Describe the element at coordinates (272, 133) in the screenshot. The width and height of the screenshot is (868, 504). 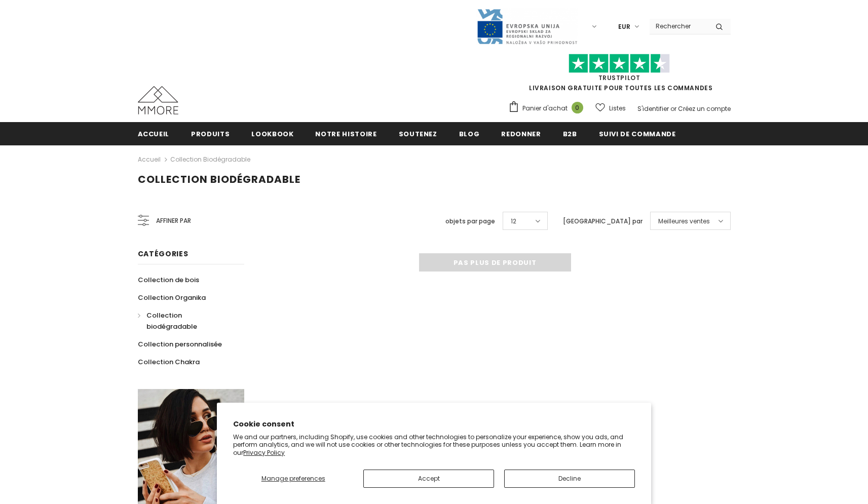
I see `a: Lookbook` at that location.